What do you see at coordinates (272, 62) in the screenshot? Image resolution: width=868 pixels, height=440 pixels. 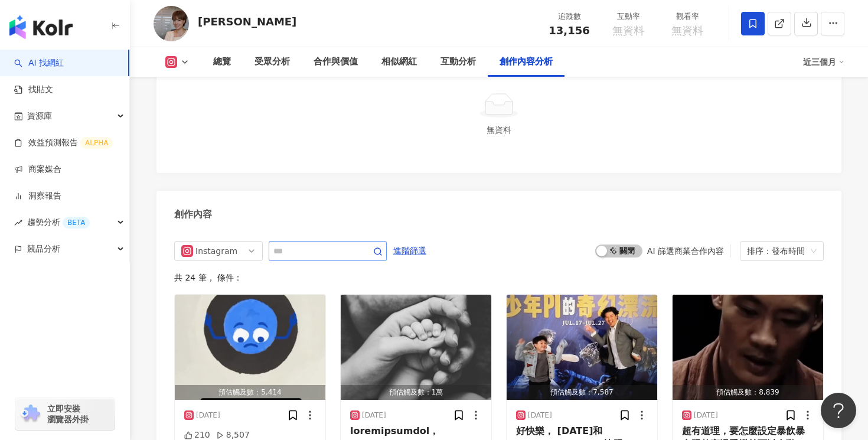 I see `div: 受眾分析` at bounding box center [272, 62].